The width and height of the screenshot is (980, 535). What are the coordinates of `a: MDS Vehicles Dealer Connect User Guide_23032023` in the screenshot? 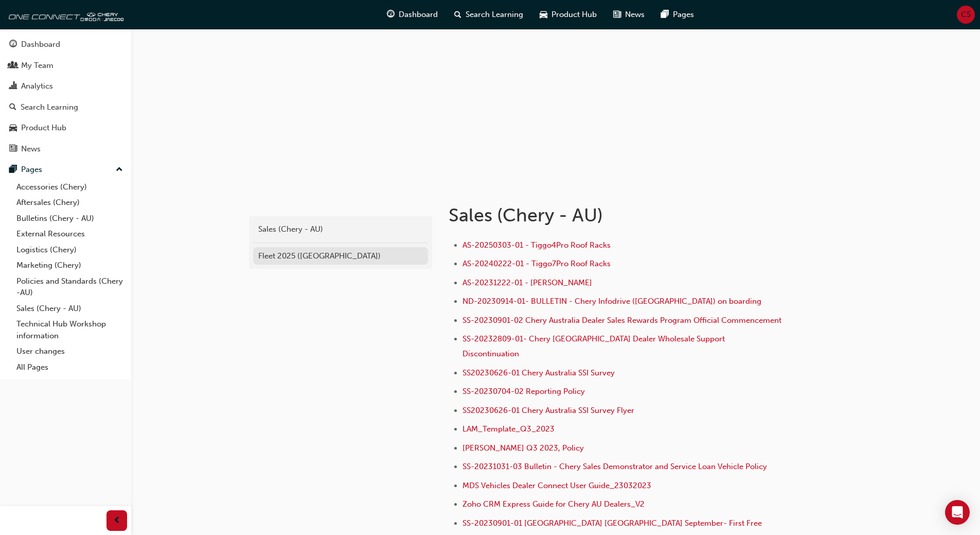 It's located at (557, 486).